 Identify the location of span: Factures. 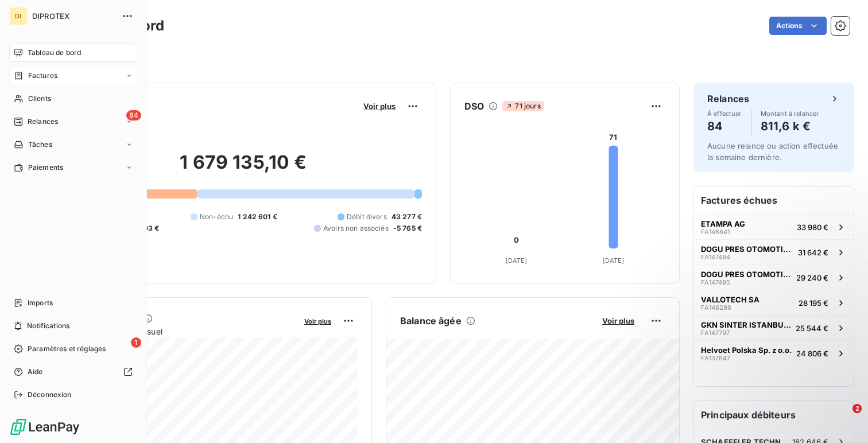
(43, 76).